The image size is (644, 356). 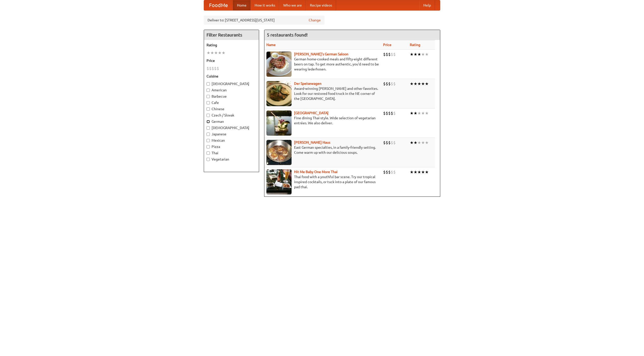 What do you see at coordinates (279, 94) in the screenshot?
I see `img: speisewagen.jpg` at bounding box center [279, 94].